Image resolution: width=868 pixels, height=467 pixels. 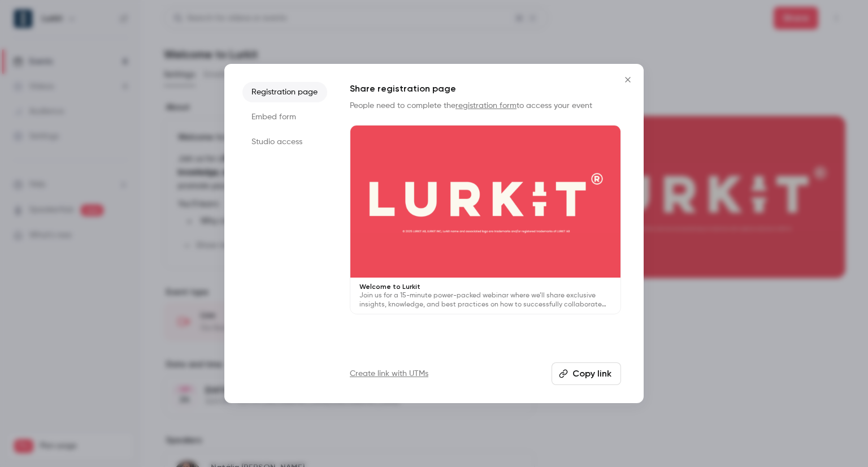 What do you see at coordinates (586, 374) in the screenshot?
I see `button: Copy link` at bounding box center [586, 374].